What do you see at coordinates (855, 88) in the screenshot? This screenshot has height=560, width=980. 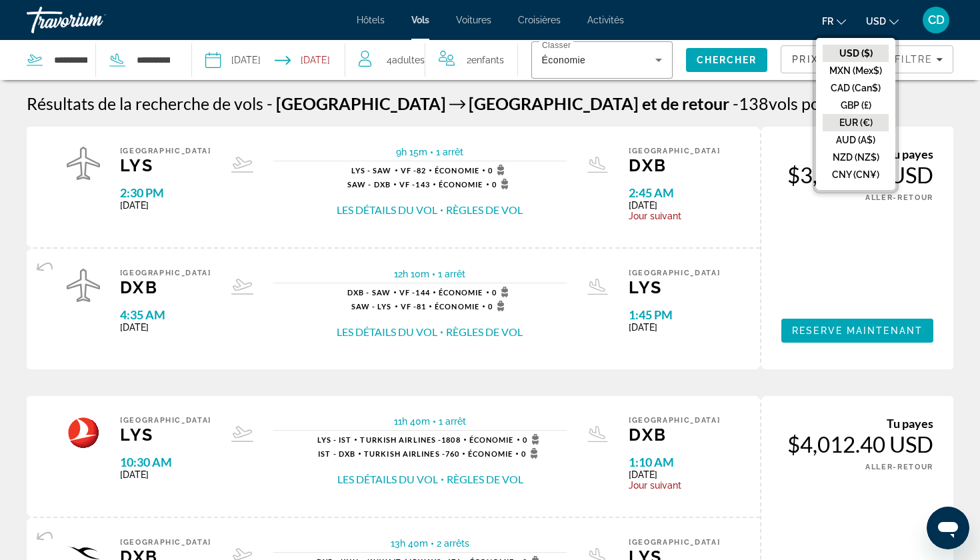 I see `button: CAD (Can$)` at bounding box center [855, 88].